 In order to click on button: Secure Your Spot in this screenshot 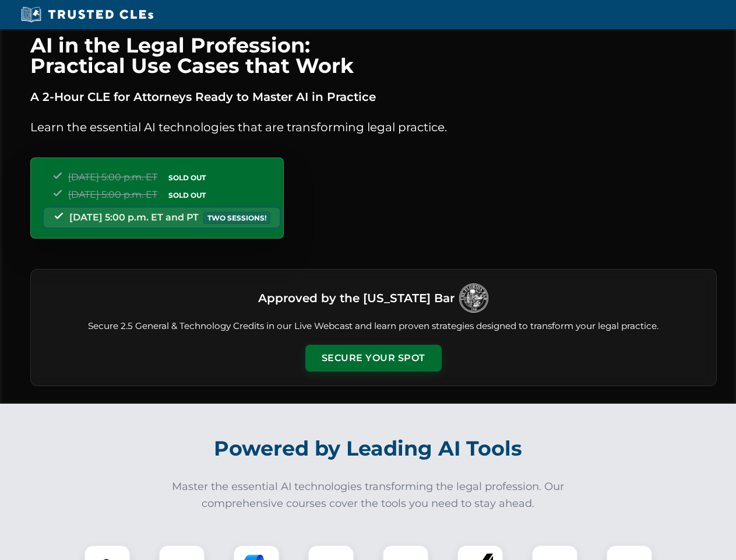, I will do `click(374, 358)`.